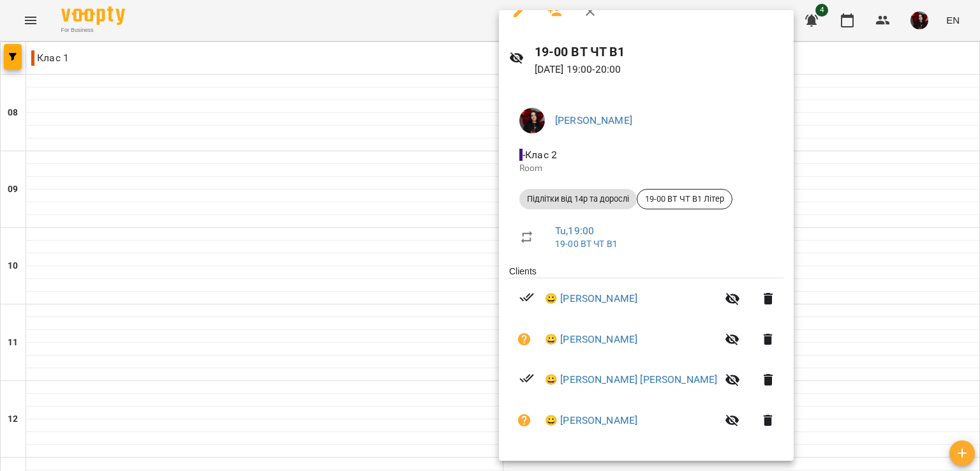 The height and width of the screenshot is (471, 980). Describe the element at coordinates (685, 200) in the screenshot. I see `div: 19-00 ВТ ЧТ В1 Літер` at that location.